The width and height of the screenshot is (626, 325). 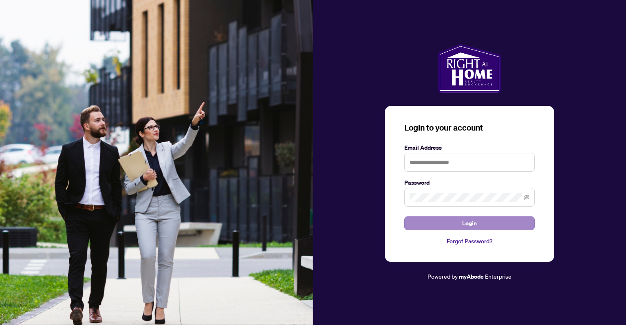 What do you see at coordinates (498, 277) in the screenshot?
I see `span: Enterprise` at bounding box center [498, 277].